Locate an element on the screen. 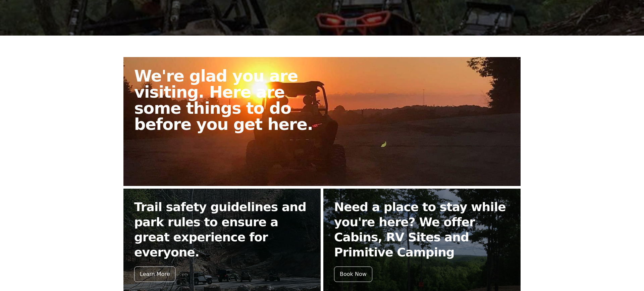 The height and width of the screenshot is (291, 644). h2: Trail safety guidelines and park rules to ensure a great experience for everyone. is located at coordinates (222, 230).